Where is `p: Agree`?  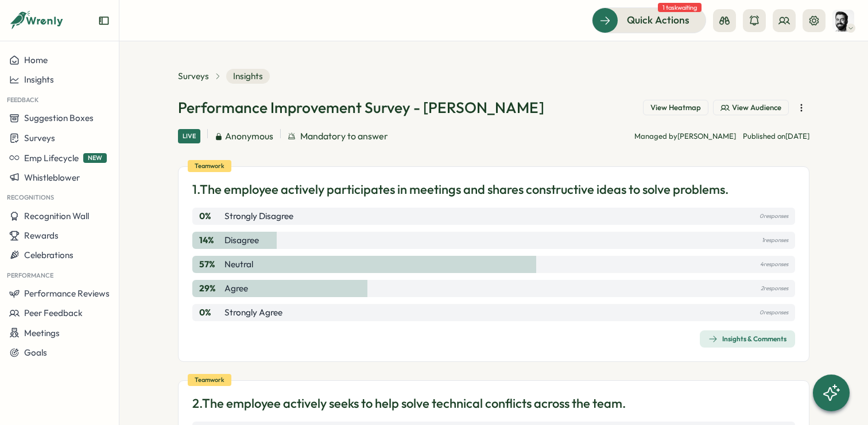 p: Agree is located at coordinates (236, 288).